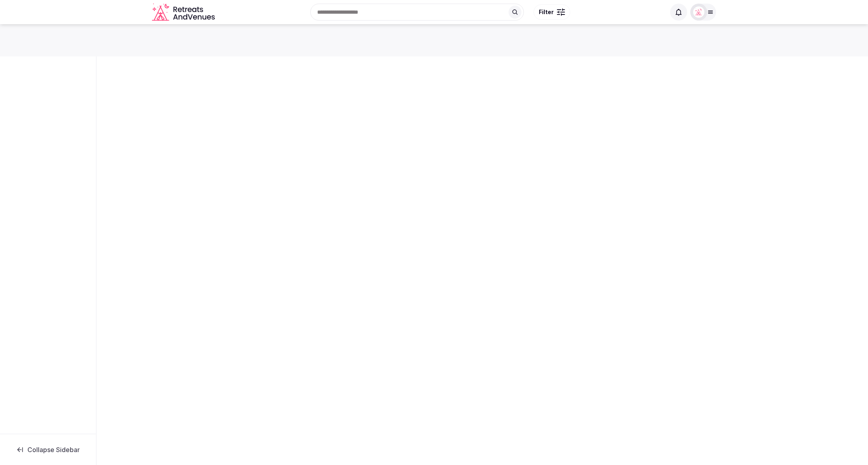 The image size is (868, 465). What do you see at coordinates (546, 12) in the screenshot?
I see `span: Filter` at bounding box center [546, 12].